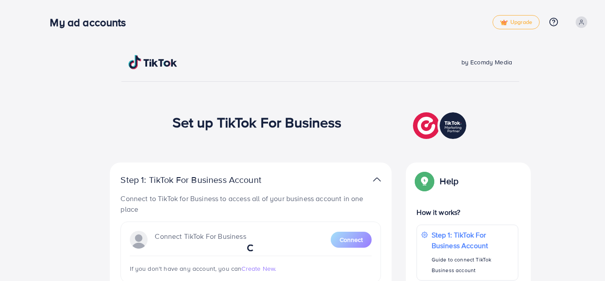 Image resolution: width=605 pixels, height=281 pixels. Describe the element at coordinates (516, 22) in the screenshot. I see `span: Upgrade` at that location.